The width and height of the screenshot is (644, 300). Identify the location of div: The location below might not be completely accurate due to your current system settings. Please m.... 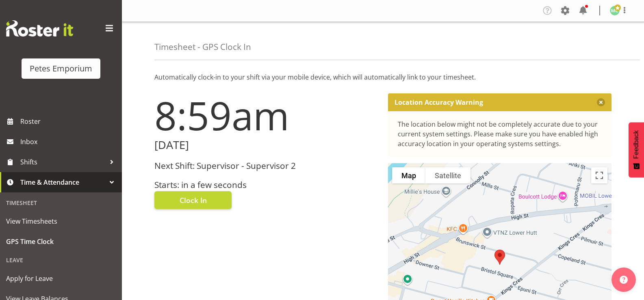
(500, 134).